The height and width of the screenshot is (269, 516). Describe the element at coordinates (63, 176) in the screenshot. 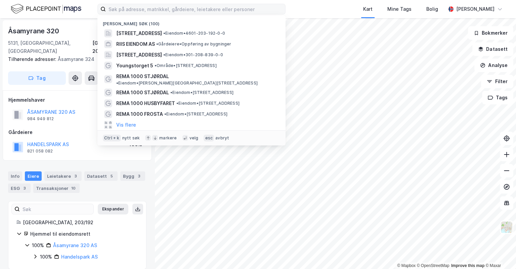

I see `div: Leietakere` at that location.